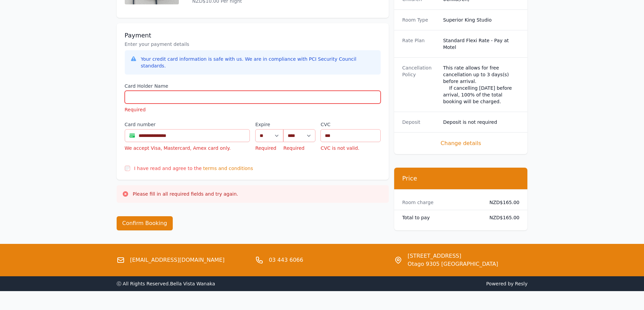 The image size is (644, 310). What do you see at coordinates (350, 148) in the screenshot?
I see `p: CVC is not valid.` at bounding box center [350, 148].